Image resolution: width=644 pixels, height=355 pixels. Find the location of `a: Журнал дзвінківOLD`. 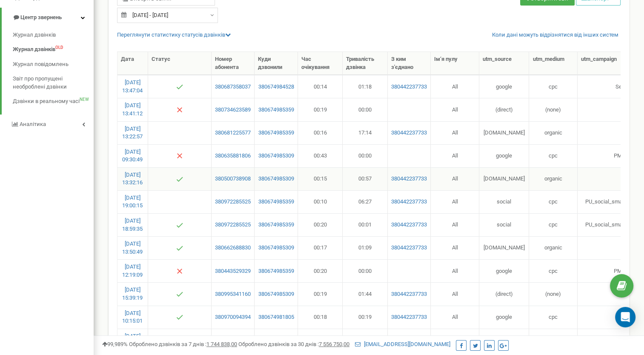

a: Журнал дзвінківOLD is located at coordinates (53, 49).